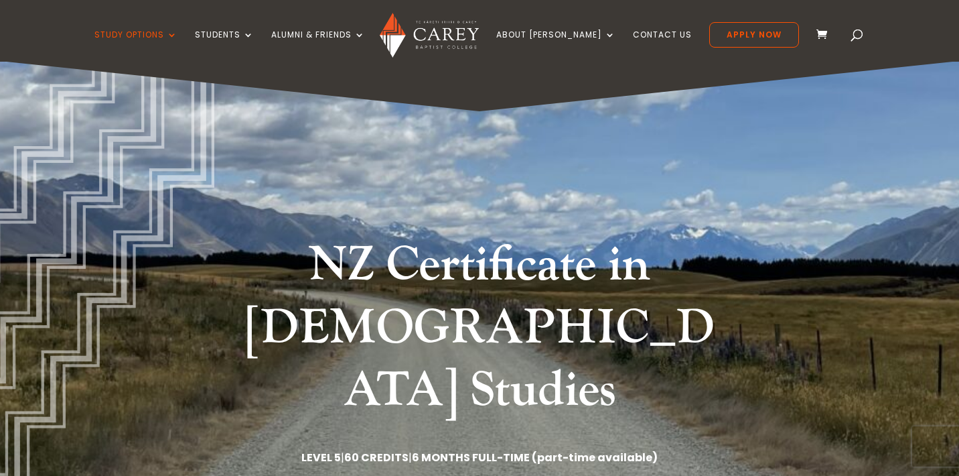 The image size is (959, 476). What do you see at coordinates (534, 457) in the screenshot?
I see `strong: 6 MONTHS FULL-TIME (part-time available)` at bounding box center [534, 457].